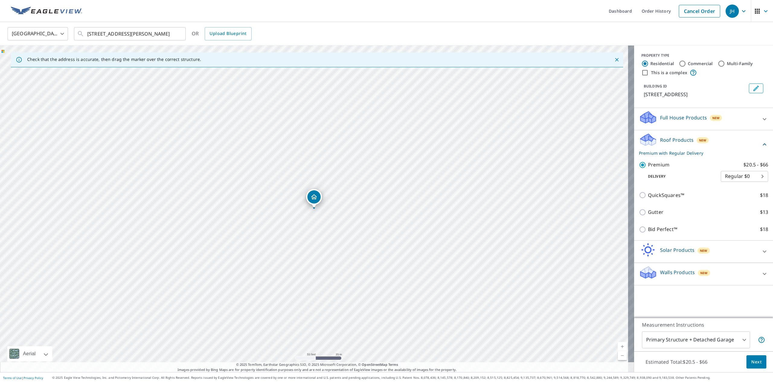  Describe the element at coordinates (700, 64) in the screenshot. I see `label: Commercial` at that location.